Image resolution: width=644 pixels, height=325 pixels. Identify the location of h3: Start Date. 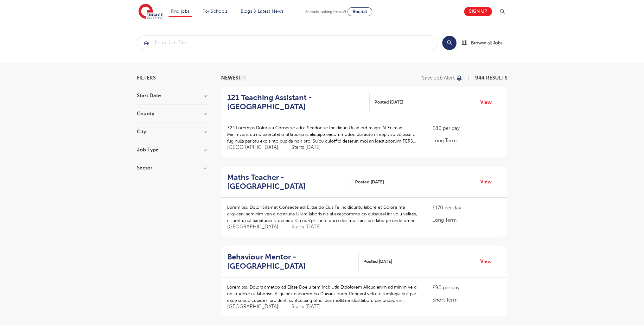
(172, 96).